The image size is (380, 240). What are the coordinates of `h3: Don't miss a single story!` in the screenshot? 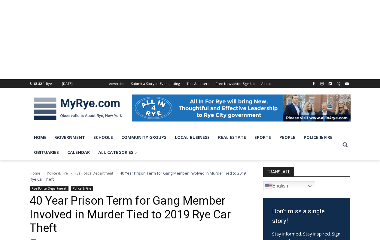 It's located at (306, 216).